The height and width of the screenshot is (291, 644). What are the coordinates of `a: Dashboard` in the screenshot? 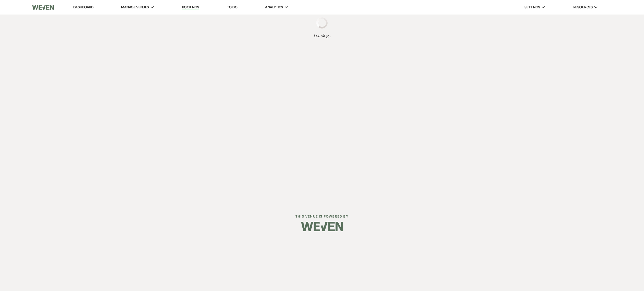 It's located at (83, 7).